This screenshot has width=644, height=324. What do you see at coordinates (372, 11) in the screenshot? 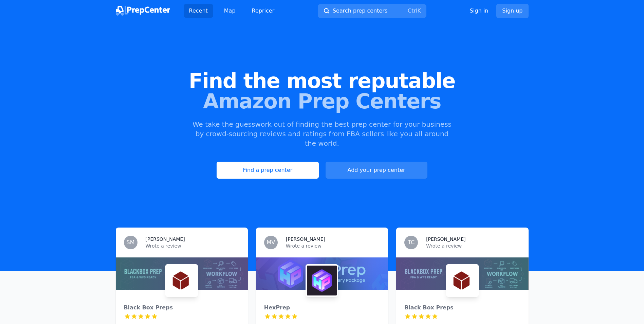
I see `button: Search prep centersCtrlK` at bounding box center [372, 11].